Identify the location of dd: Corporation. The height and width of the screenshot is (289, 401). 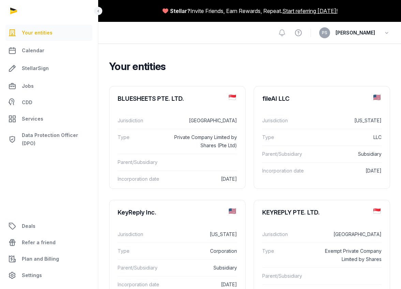
(203, 251).